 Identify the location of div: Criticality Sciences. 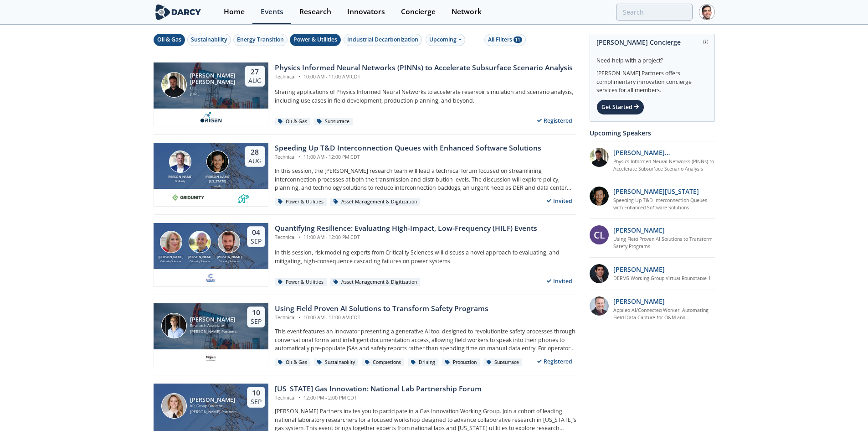
(229, 261).